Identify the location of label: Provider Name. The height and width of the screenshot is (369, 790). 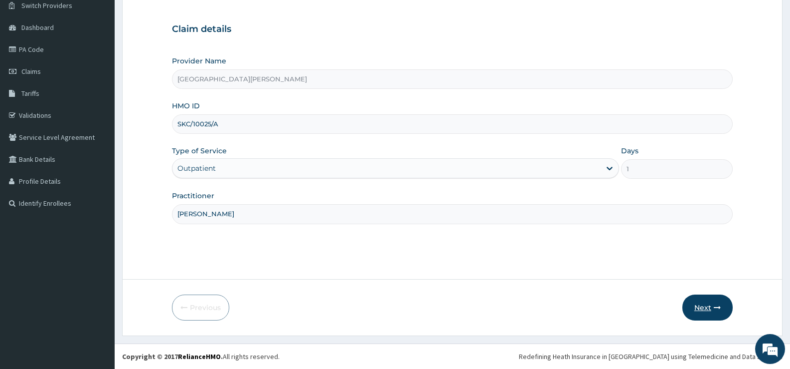
(199, 61).